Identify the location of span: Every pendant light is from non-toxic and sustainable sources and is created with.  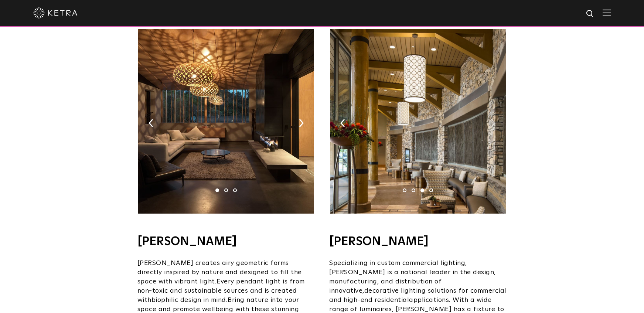
(221, 290).